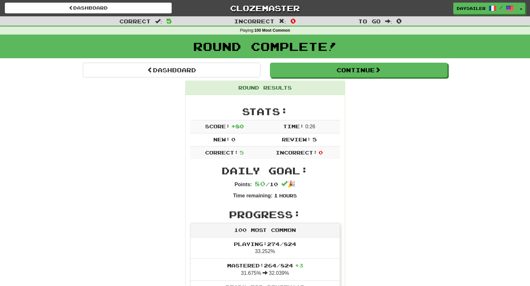 The image size is (530, 286). I want to click on h2: Progress:, so click(265, 214).